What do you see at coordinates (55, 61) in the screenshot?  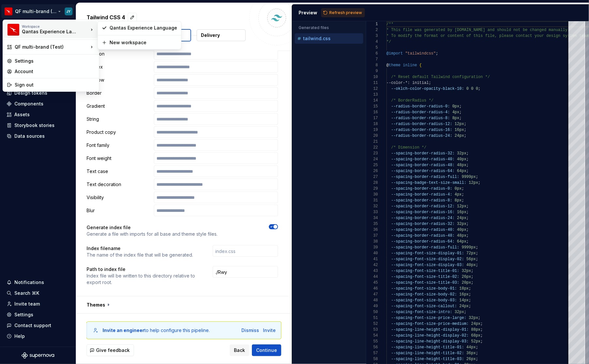 I see `div: Settings` at bounding box center [55, 61].